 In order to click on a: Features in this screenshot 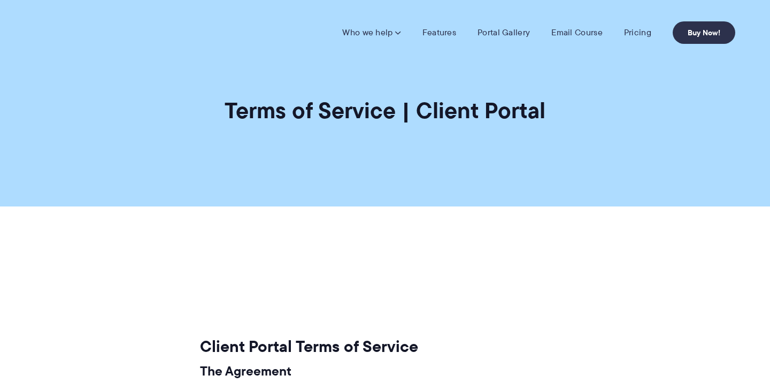, I will do `click(439, 33)`.